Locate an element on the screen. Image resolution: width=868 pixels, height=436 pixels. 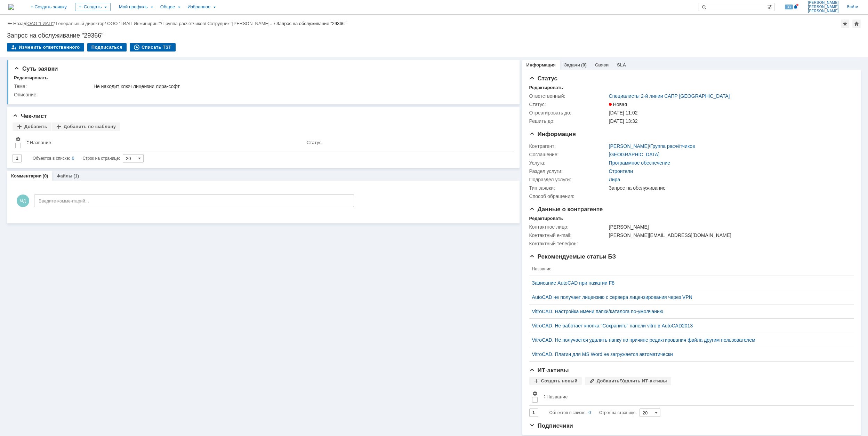
a: VitroCAD. Не работает кнопка "Сохранить" панели vitro в AutoCAD2013 is located at coordinates (689, 326).